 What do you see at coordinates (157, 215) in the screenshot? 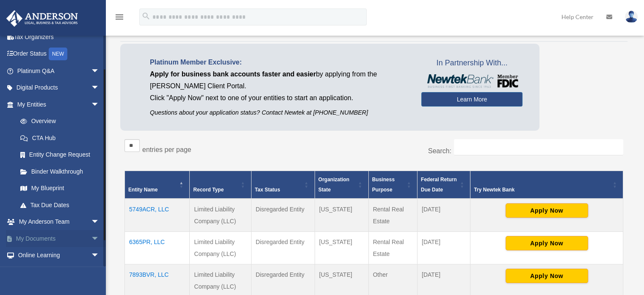
I see `td: 5749ACR, LLC` at bounding box center [157, 215].